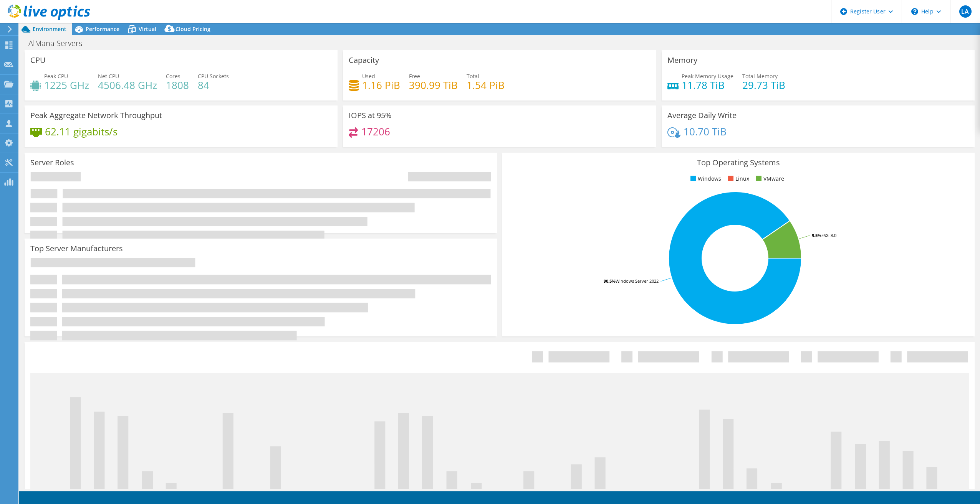 The image size is (980, 504). Describe the element at coordinates (702, 115) in the screenshot. I see `h3: Average Daily Write` at that location.